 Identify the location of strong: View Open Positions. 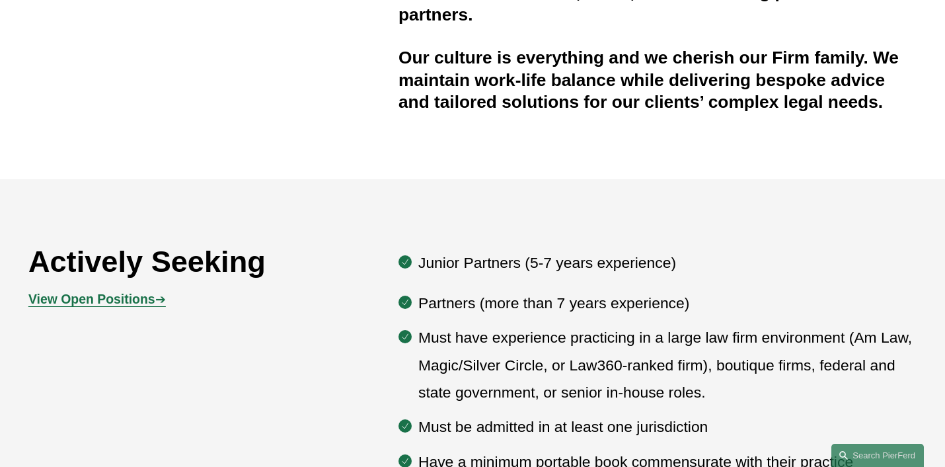
(92, 299).